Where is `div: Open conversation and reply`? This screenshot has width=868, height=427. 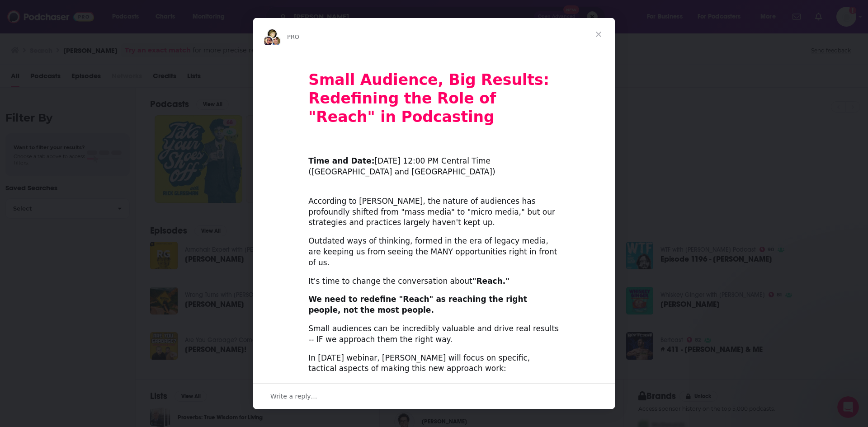
div: Open conversation and reply is located at coordinates (434, 396).